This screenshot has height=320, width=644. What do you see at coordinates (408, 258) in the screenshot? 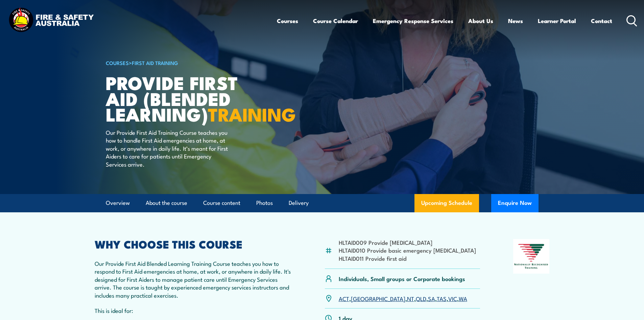
I see `li: HLTAID011 Provide first aid` at bounding box center [408, 258].